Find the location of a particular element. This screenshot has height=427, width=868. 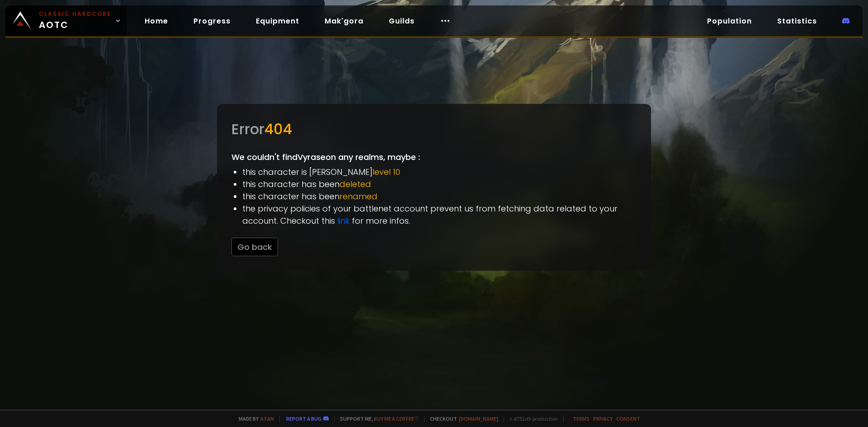

span: AOTC is located at coordinates (75, 21).